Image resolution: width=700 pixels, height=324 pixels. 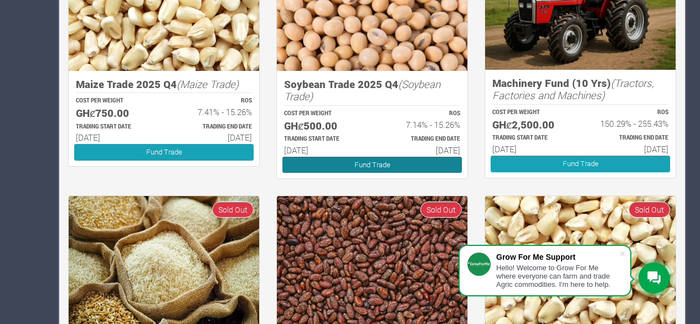 What do you see at coordinates (581, 89) in the screenshot?
I see `h5: Machinery Fund (10 Yrs)` at bounding box center [581, 89].